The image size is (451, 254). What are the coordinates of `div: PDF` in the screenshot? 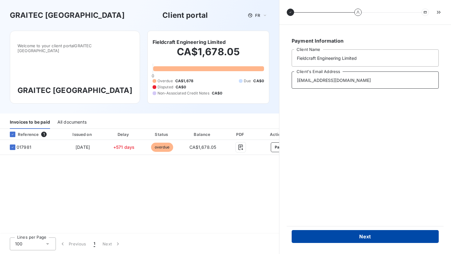 It's located at (240, 134).